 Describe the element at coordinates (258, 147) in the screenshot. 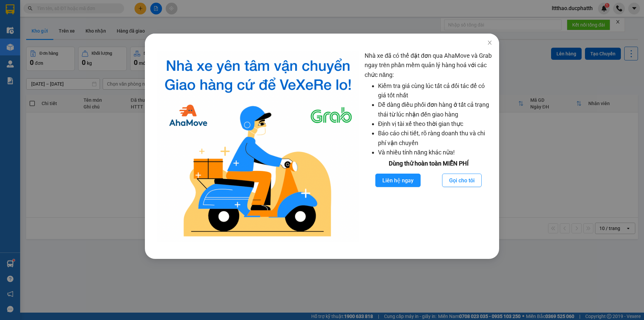

I see `img: logo` at that location.